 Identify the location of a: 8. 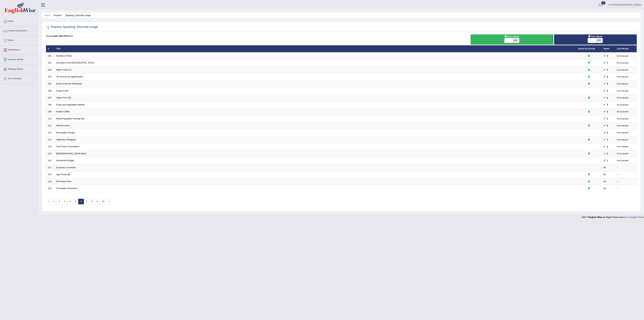
(92, 202).